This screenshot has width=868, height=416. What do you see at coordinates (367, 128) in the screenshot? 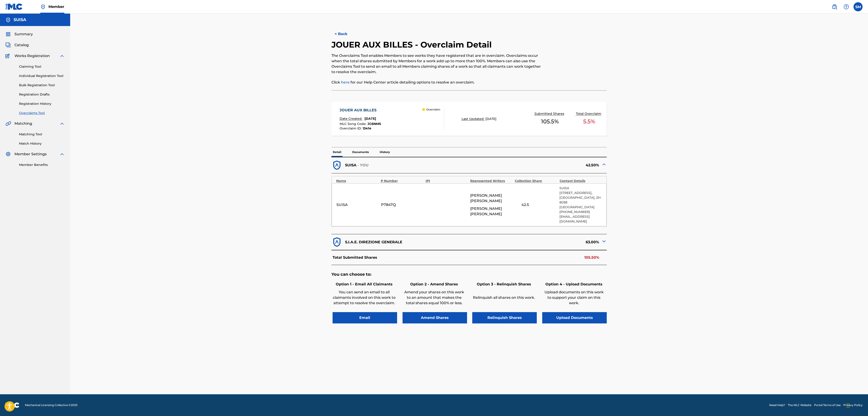
I see `span: 13414` at bounding box center [367, 128].